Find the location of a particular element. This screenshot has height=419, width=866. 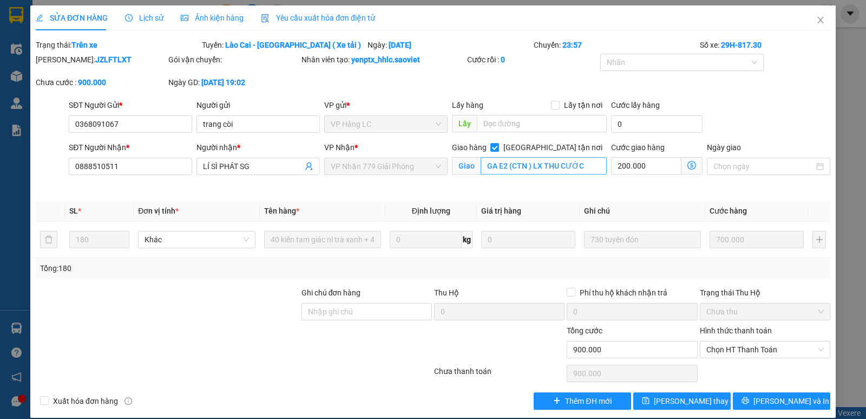

label: Cước giao hàng is located at coordinates (638, 147).